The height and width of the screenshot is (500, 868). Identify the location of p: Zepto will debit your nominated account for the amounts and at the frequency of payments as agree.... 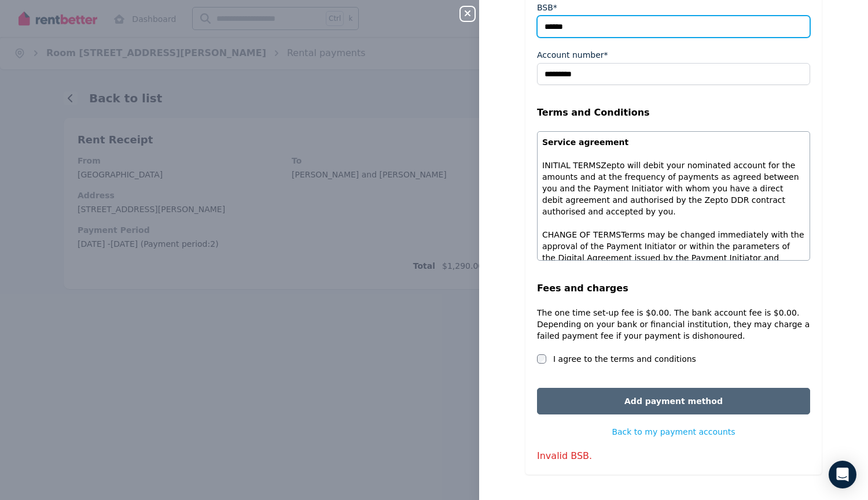
(673, 189).